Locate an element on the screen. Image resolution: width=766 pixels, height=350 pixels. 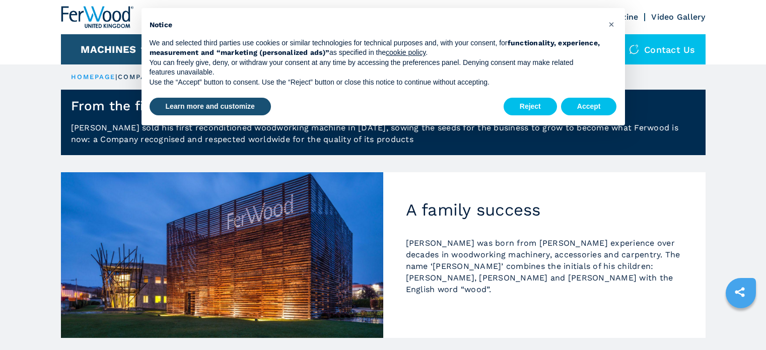
img: Contact us is located at coordinates (634, 49).